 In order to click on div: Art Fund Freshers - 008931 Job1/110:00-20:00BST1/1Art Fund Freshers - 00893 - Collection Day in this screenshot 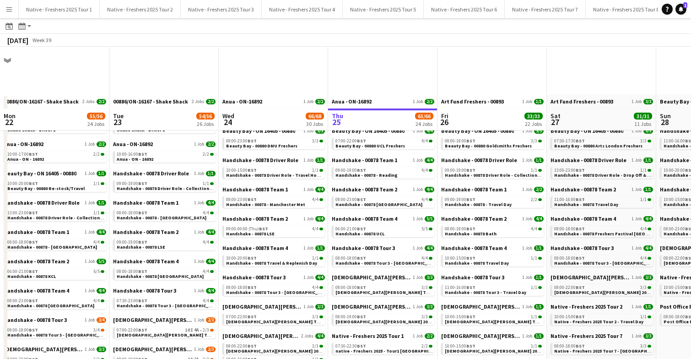, I will do `click(493, 113)`.